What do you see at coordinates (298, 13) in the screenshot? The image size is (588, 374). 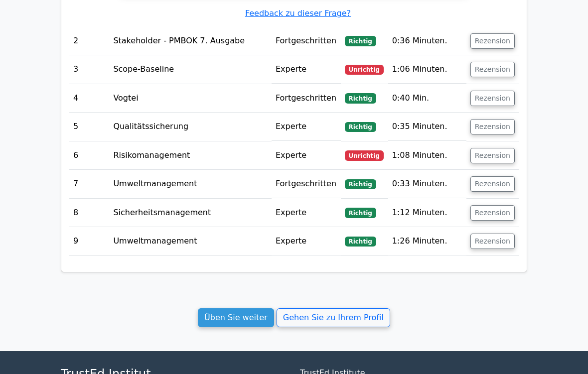 I see `a: Feedback zu dieser Frage?` at bounding box center [298, 13].